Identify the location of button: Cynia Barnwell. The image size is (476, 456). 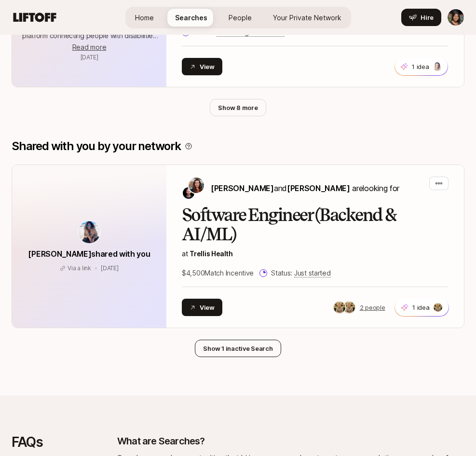
(456, 18).